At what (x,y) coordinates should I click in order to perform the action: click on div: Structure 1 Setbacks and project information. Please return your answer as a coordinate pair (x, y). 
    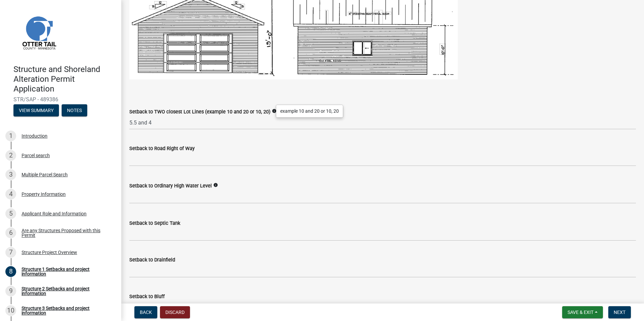
    Looking at the image, I should click on (66, 272).